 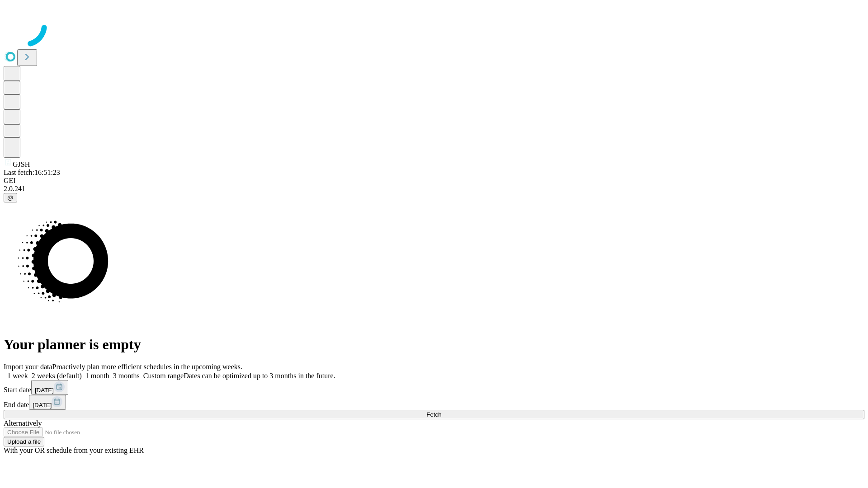 What do you see at coordinates (32, 172) in the screenshot?
I see `span: Last fetch: 16:51:23` at bounding box center [32, 172].